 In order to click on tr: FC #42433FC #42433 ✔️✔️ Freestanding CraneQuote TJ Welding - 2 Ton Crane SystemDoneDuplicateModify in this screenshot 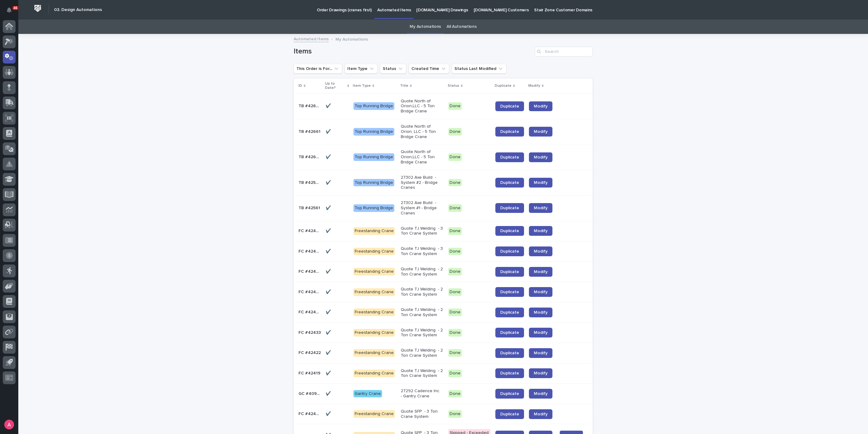, I will do `click(443, 332)`.